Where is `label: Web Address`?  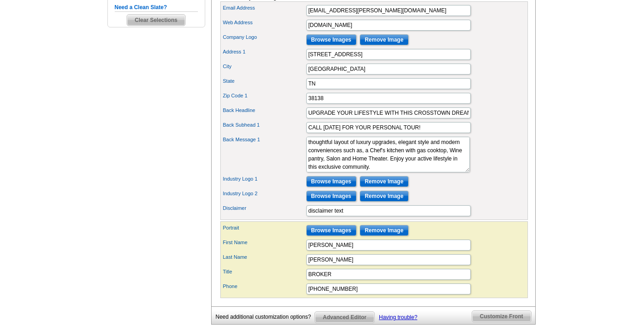 label: Web Address is located at coordinates (264, 23).